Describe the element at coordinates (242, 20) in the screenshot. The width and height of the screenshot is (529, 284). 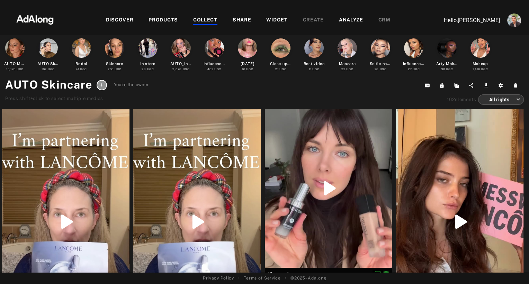
I see `div: SHARE` at that location.